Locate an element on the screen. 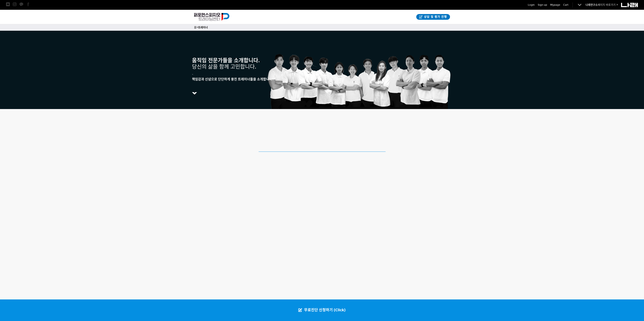 This screenshot has height=321, width=644. span: 당신의 삶을 함께 고민합니다. is located at coordinates (224, 67).